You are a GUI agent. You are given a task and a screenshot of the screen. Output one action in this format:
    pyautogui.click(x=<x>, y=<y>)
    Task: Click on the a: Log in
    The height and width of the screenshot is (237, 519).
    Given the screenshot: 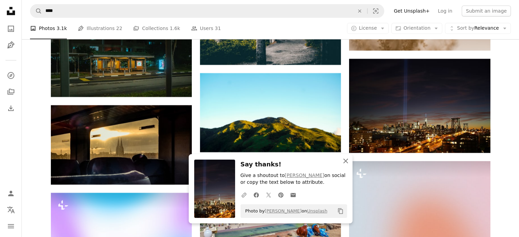 What is the action you would take?
    pyautogui.click(x=445, y=11)
    